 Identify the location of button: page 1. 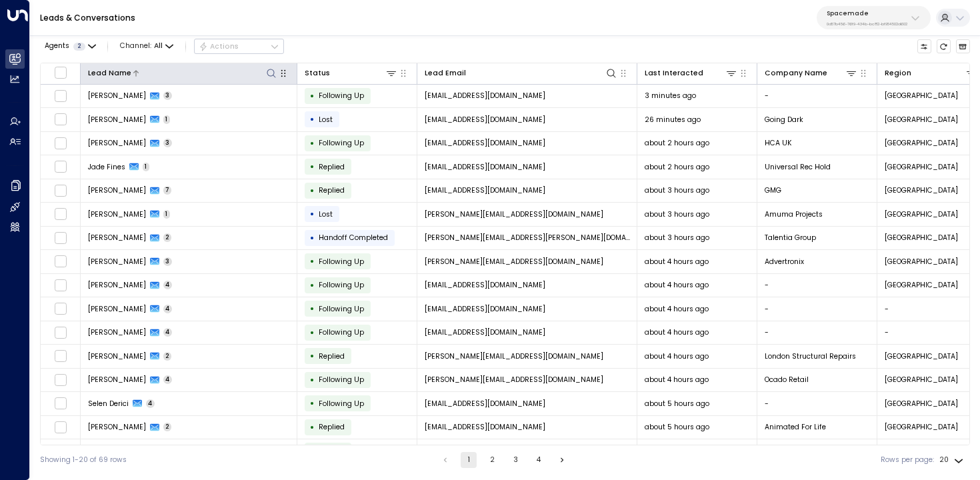
(469, 460).